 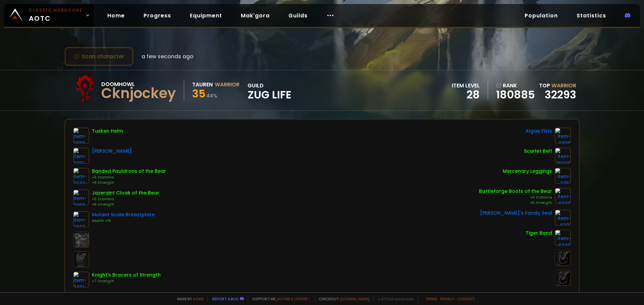 I want to click on a: Guilds, so click(x=298, y=16).